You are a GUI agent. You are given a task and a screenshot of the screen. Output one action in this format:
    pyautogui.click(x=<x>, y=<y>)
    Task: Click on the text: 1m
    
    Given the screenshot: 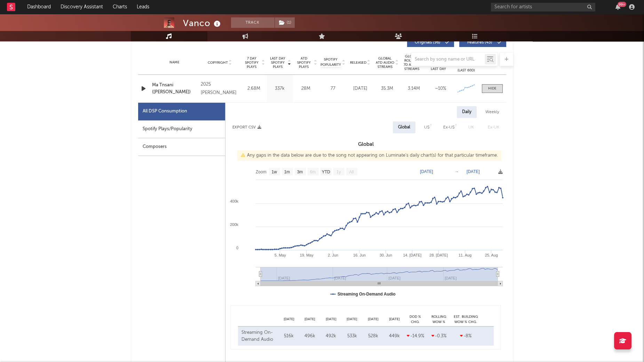 What is the action you would take?
    pyautogui.click(x=286, y=172)
    